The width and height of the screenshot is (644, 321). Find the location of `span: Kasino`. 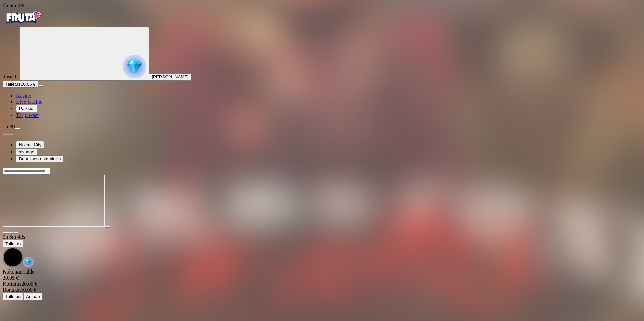

span: Kasino is located at coordinates (24, 96).